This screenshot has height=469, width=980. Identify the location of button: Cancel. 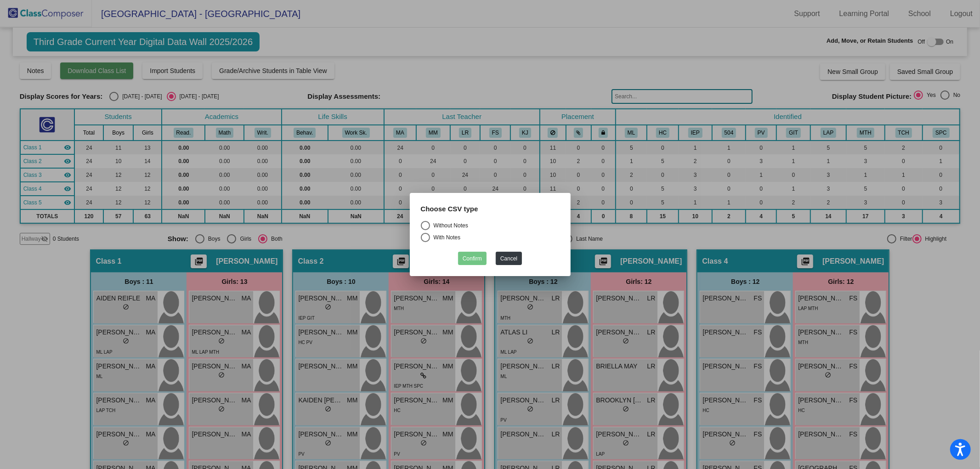
(508, 258).